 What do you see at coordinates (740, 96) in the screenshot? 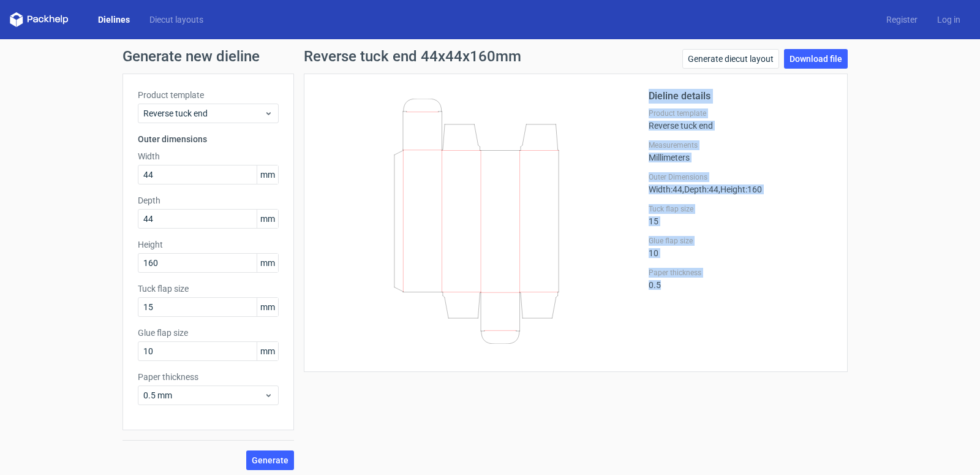
I see `h2: Dieline details` at bounding box center [740, 96].